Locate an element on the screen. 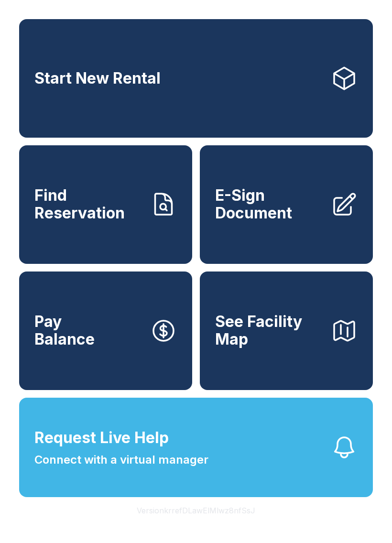  button: Request Live HelpConnect with a virtual manager is located at coordinates (196, 447).